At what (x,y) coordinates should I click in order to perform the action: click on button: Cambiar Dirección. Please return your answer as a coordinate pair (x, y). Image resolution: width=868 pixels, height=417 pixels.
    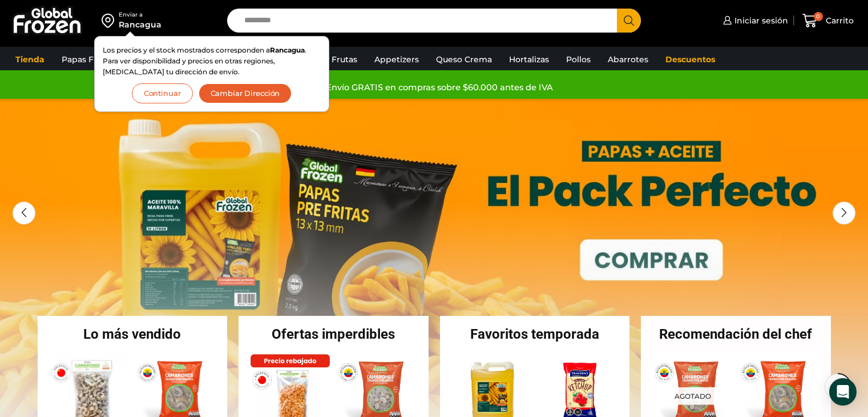
    Looking at the image, I should click on (245, 93).